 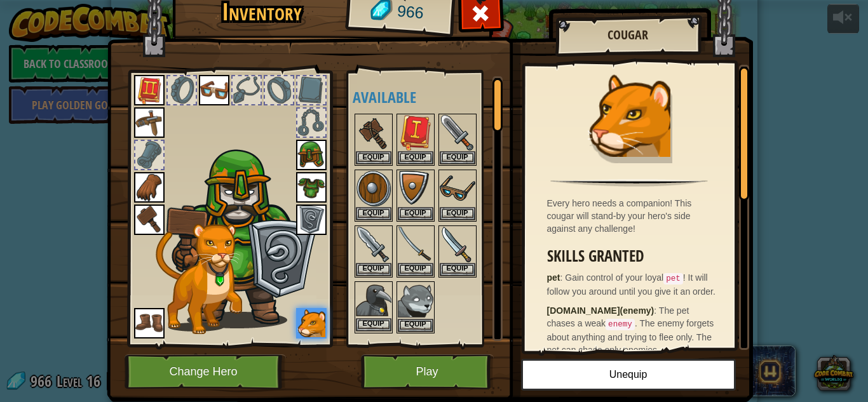 What do you see at coordinates (244, 236) in the screenshot?
I see `img: male.png` at bounding box center [244, 236].